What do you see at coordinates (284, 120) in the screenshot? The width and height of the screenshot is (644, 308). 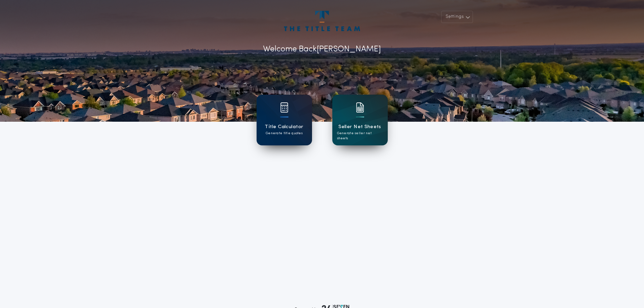 I see `a: card iconTitle CalculatorGenerate title quotes` at bounding box center [284, 120].